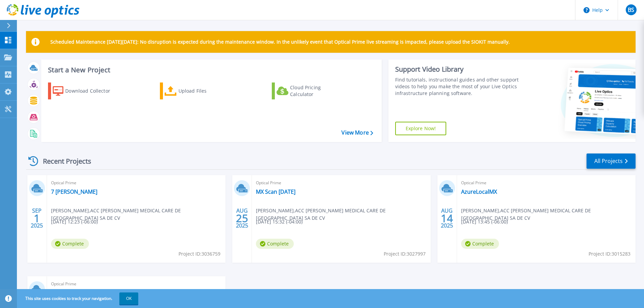  I want to click on div: Recent Projects, so click(63, 161).